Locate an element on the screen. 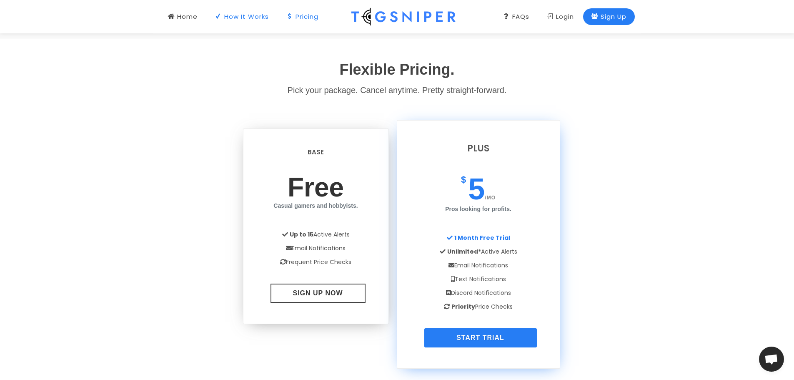 This screenshot has height=380, width=794. li: Frequent Price Checks is located at coordinates (316, 262).